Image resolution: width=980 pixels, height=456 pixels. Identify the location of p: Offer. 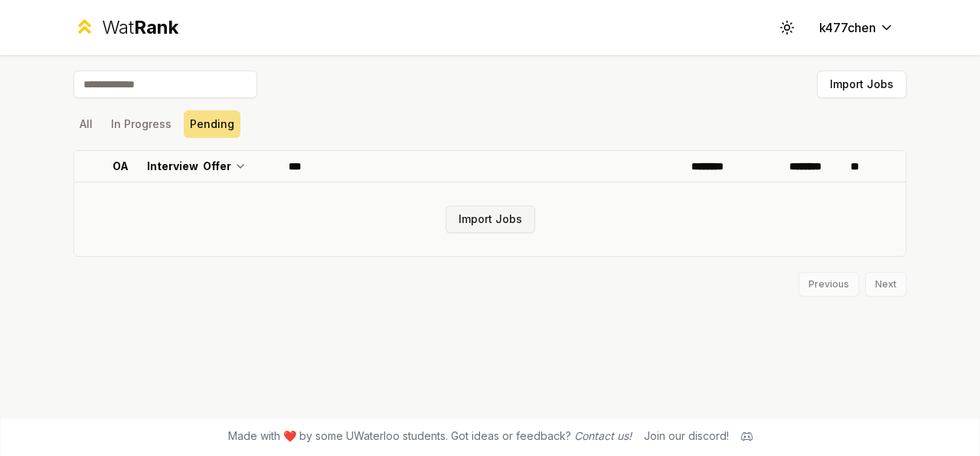
(217, 166).